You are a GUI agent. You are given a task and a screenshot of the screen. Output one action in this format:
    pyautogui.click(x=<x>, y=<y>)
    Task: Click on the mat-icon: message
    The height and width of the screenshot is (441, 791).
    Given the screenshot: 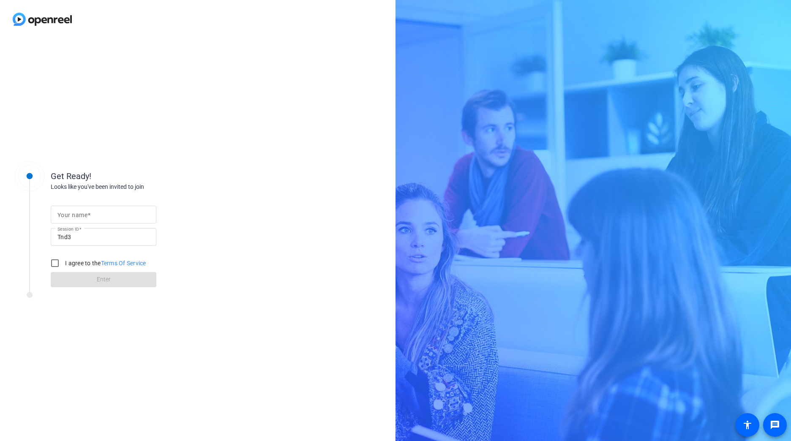 What is the action you would take?
    pyautogui.click(x=775, y=425)
    